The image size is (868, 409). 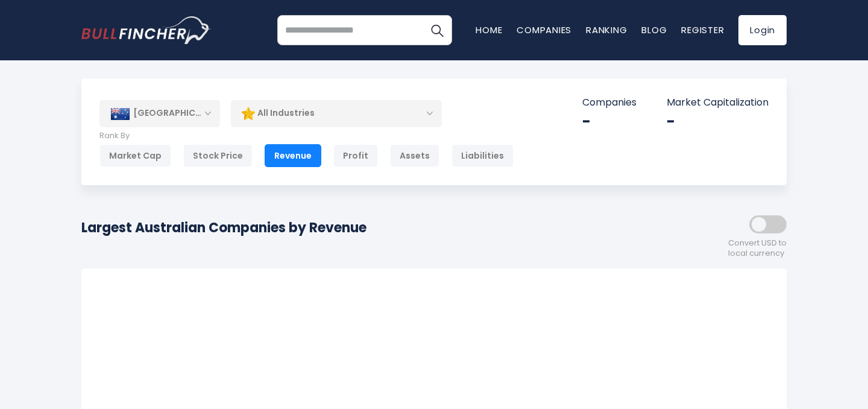 I want to click on a: Ranking, so click(x=607, y=29).